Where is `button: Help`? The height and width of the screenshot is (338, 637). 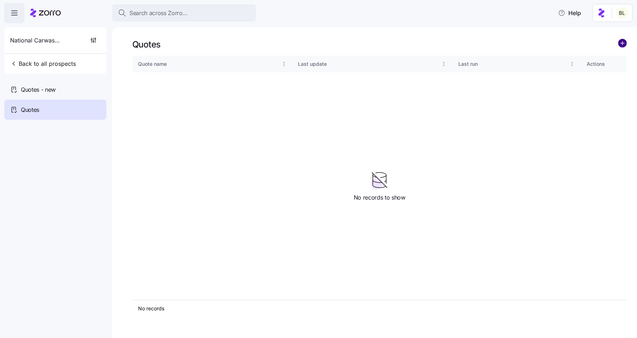
button: Help is located at coordinates (570, 13).